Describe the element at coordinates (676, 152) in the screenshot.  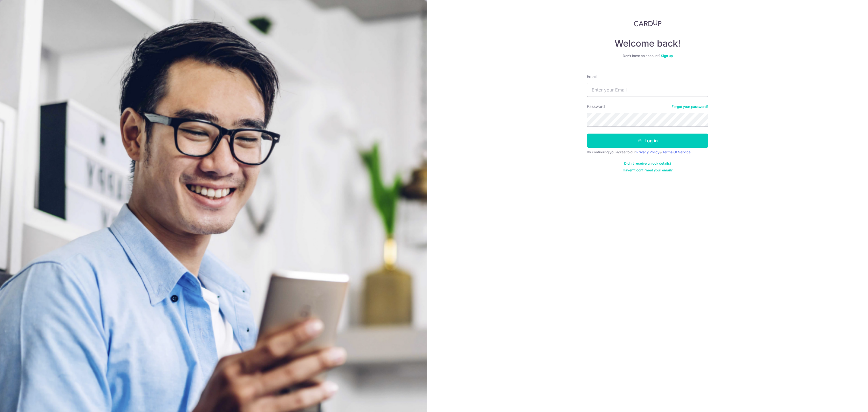
I see `a: Terms Of Service` at that location.